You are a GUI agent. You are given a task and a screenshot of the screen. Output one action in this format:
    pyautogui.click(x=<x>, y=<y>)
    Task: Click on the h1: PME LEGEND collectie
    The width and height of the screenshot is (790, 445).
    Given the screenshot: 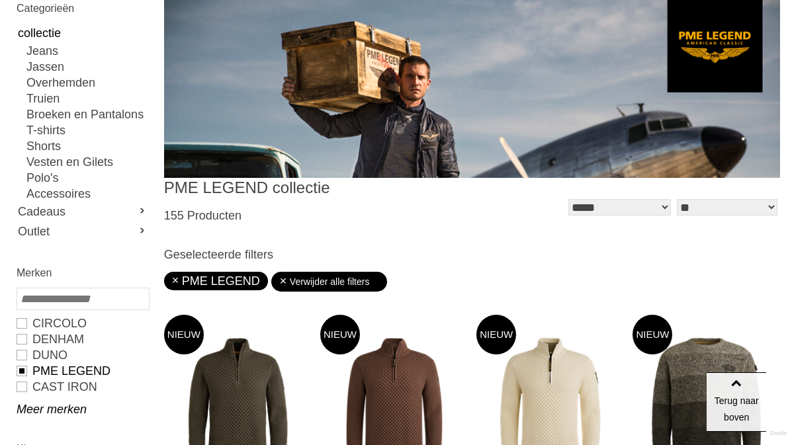 What is the action you would take?
    pyautogui.click(x=318, y=188)
    